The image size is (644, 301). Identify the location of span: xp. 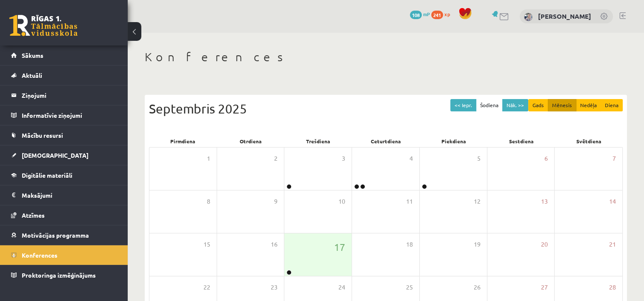
(447, 14).